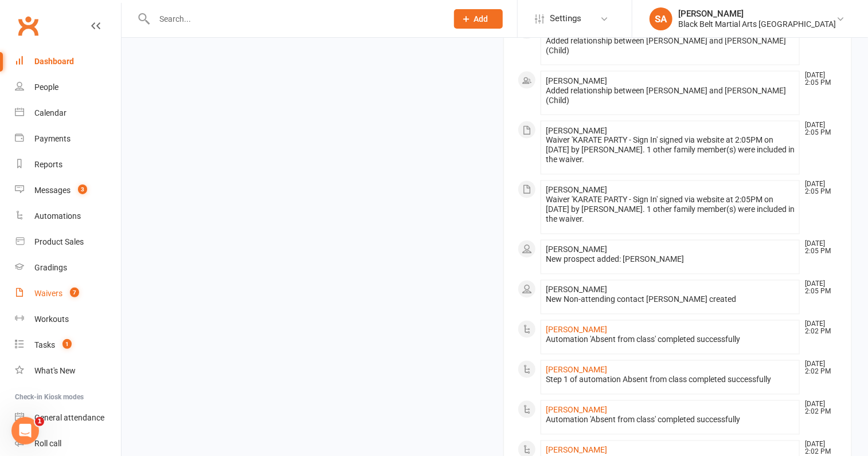 Image resolution: width=868 pixels, height=456 pixels. Describe the element at coordinates (68, 191) in the screenshot. I see `a: Messages 3` at that location.